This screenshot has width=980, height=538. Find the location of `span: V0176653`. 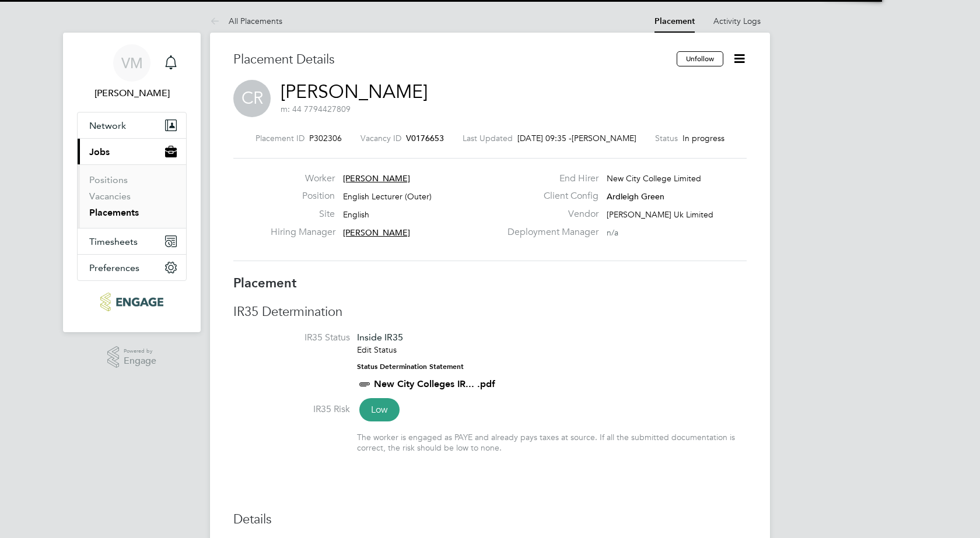

span: V0176653 is located at coordinates (425, 138).